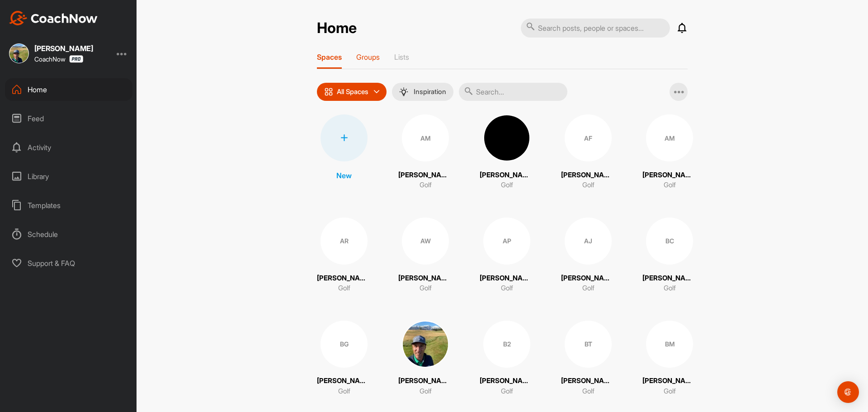 The image size is (868, 412). What do you see at coordinates (69, 176) in the screenshot?
I see `div: Library` at bounding box center [69, 176].